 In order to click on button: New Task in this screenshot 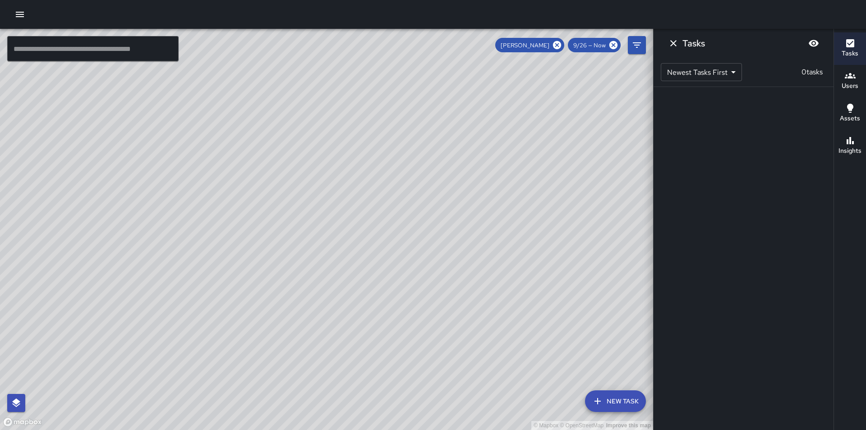, I will do `click(615, 401)`.